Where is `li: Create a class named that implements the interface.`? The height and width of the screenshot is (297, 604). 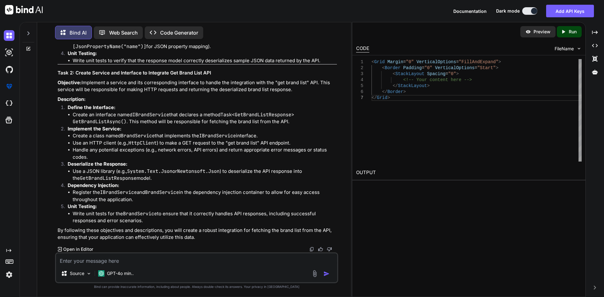 li: Create a class named that implements the interface. is located at coordinates (205, 136).